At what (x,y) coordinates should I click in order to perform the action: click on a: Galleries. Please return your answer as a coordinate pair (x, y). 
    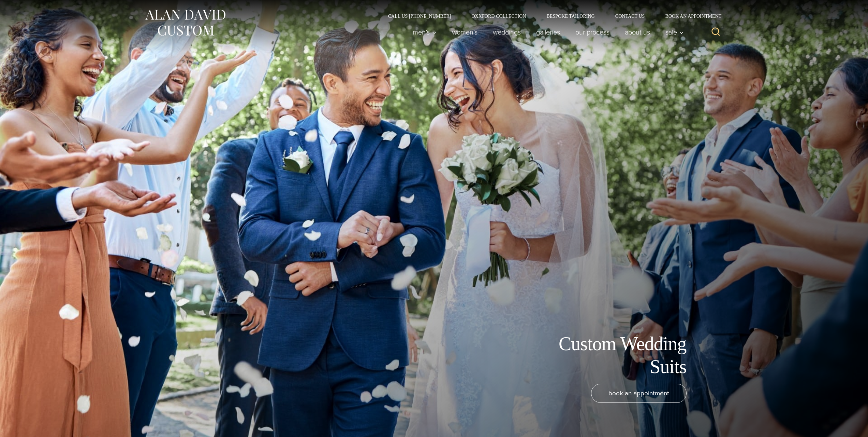
    Looking at the image, I should click on (548, 32).